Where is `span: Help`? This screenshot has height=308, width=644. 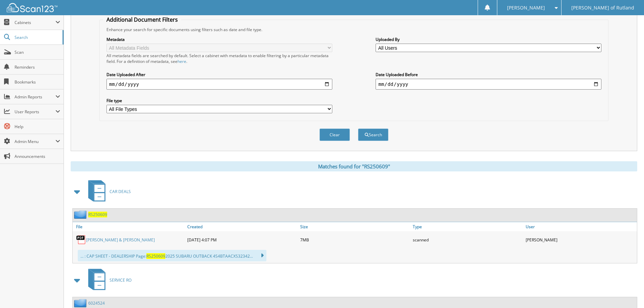
span: Help is located at coordinates (37, 126).